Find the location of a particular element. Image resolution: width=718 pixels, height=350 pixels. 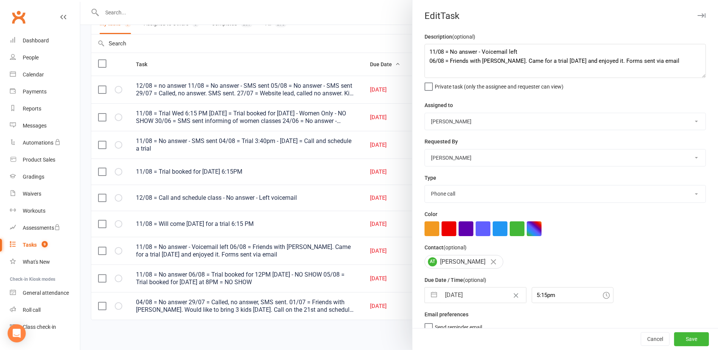

span: Send reminder email is located at coordinates (458, 326).